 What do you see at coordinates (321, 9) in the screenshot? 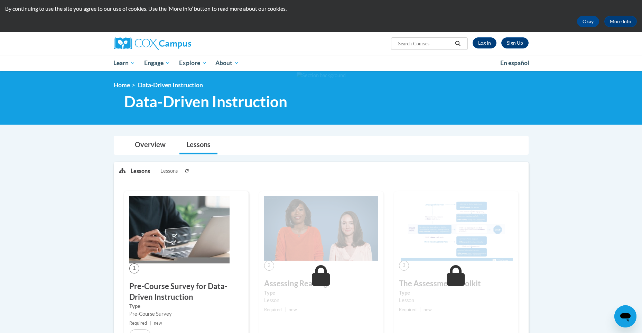
I see `p: By continuing to use the site you agree to our use of cookies. Use the ‘More info’ button to read...` at bounding box center [321, 9].